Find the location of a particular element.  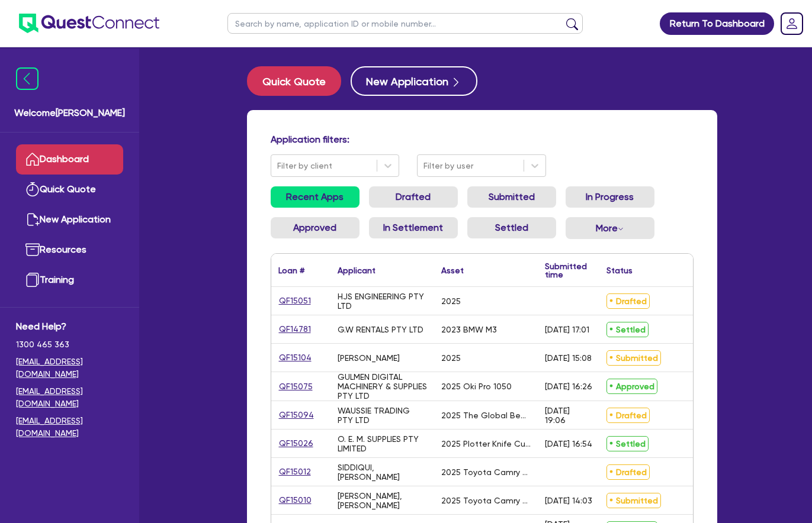

a: Approved is located at coordinates (315, 228).